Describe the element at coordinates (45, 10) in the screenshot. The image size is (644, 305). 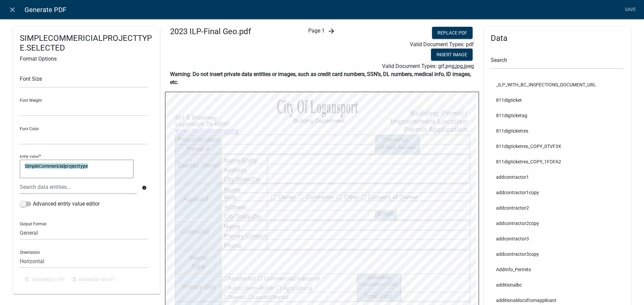
I see `span: Generate PDF` at that location.